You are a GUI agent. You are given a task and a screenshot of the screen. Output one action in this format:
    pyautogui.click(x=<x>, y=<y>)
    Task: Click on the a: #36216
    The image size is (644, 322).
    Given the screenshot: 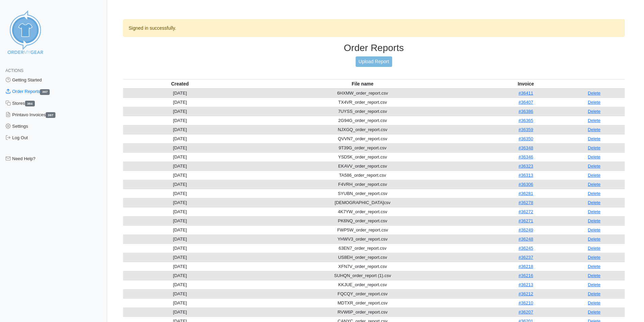 What is the action you would take?
    pyautogui.click(x=525, y=275)
    